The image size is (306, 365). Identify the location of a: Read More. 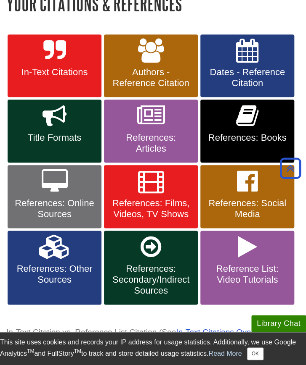
(225, 353).